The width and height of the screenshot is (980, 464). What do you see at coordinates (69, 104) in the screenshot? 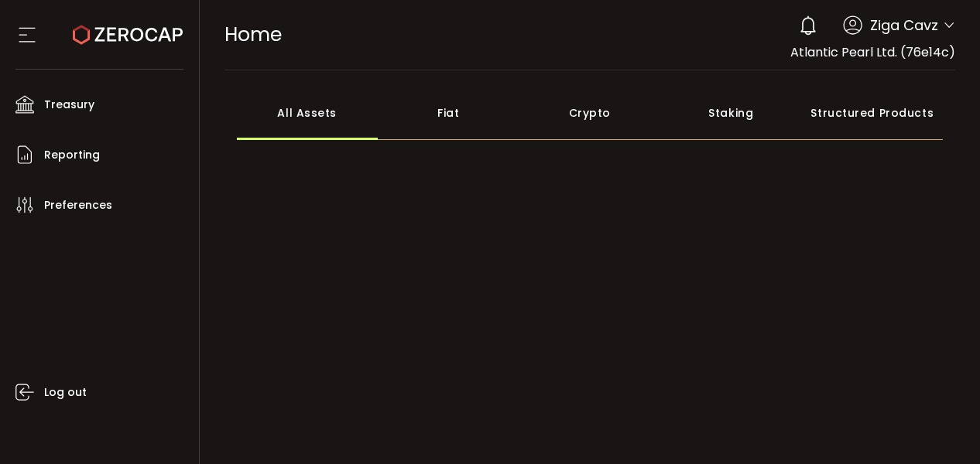
I see `span: Treasury` at bounding box center [69, 104].